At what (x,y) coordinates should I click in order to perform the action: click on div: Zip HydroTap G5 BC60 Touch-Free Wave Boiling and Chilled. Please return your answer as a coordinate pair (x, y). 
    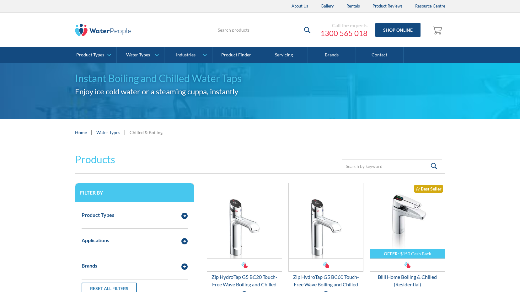
    Looking at the image, I should click on (326, 281).